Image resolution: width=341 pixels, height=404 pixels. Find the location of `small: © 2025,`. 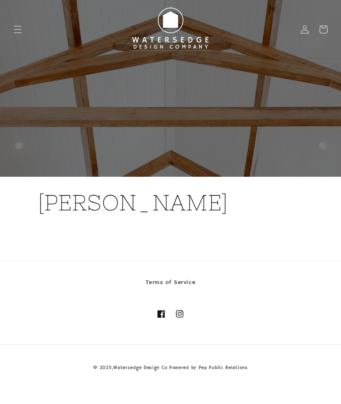

small: © 2025, is located at coordinates (130, 368).